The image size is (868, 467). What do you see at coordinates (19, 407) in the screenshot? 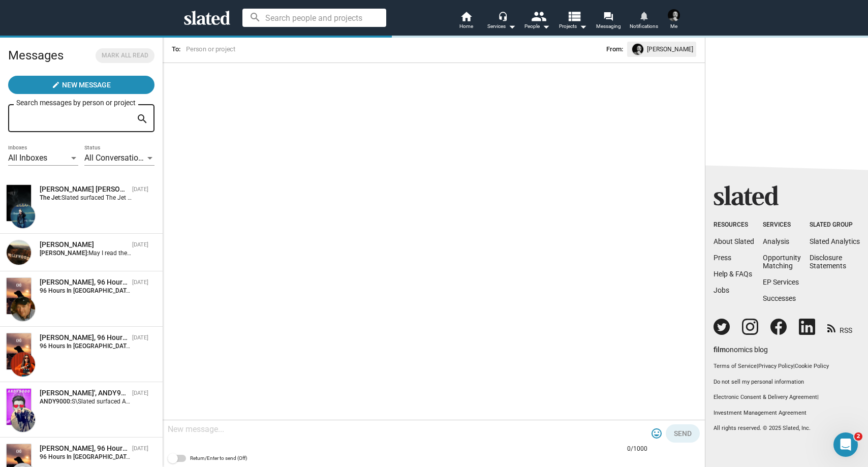
I see `img: ANDY9000` at bounding box center [19, 407].